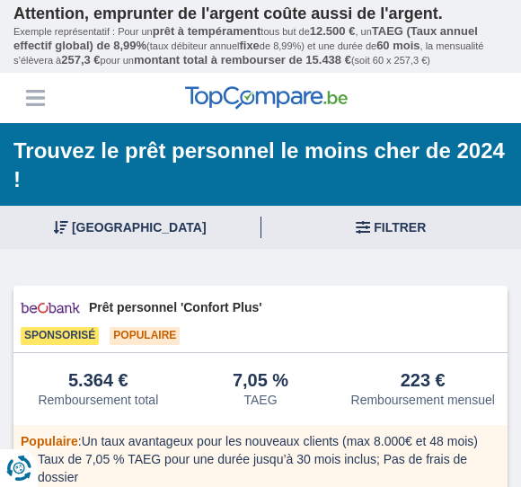  What do you see at coordinates (398, 45) in the screenshot?
I see `span: 60 mois` at bounding box center [398, 45].